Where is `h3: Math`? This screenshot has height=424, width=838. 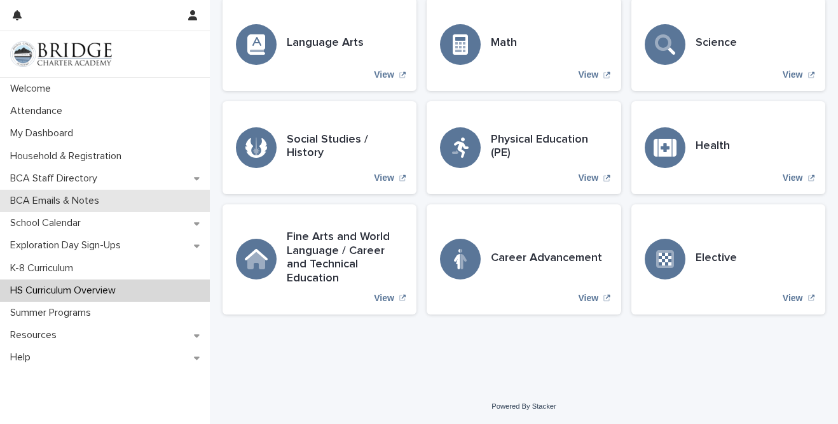
h3: Math is located at coordinates (504, 43).